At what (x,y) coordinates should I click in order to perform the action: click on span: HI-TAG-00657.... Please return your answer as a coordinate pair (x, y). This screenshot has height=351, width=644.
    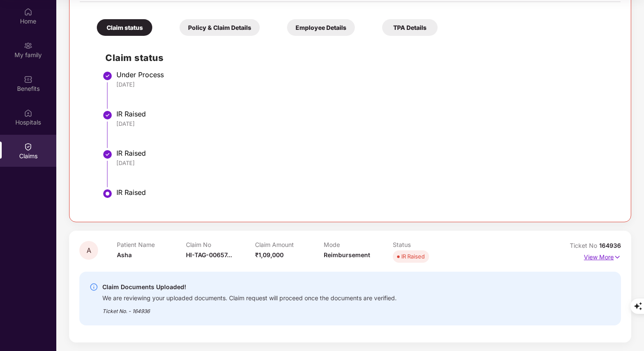
    Looking at the image, I should click on (209, 255).